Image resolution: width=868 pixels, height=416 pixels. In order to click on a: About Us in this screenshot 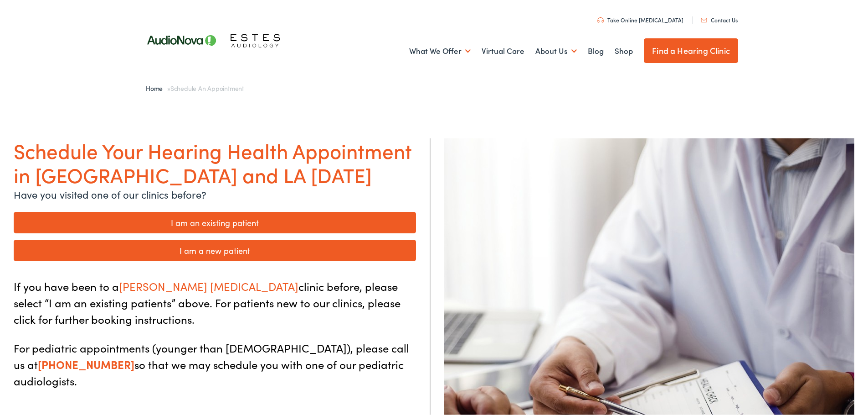, I will do `click(556, 49)`.